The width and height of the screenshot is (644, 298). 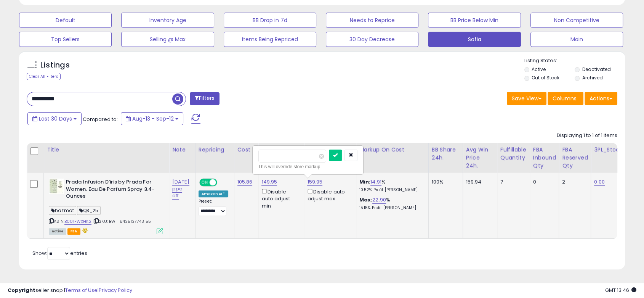 What do you see at coordinates (566, 98) in the screenshot?
I see `button: Columns` at bounding box center [566, 98].